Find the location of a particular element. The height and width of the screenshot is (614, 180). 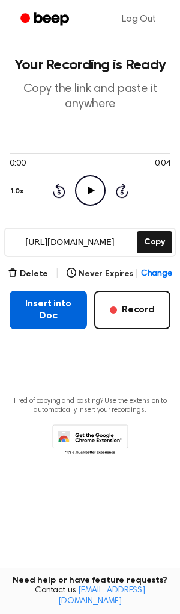

p: Copy the link and paste it anywhere is located at coordinates (90, 97).